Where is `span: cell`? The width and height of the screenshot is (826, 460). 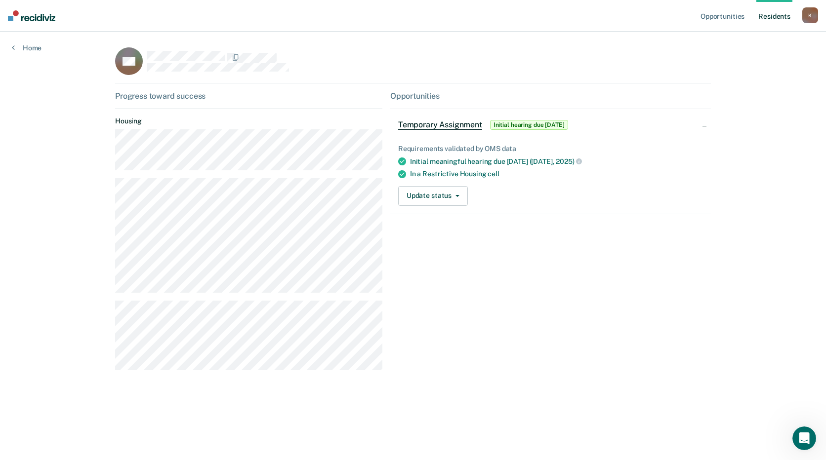 span: cell is located at coordinates (493, 174).